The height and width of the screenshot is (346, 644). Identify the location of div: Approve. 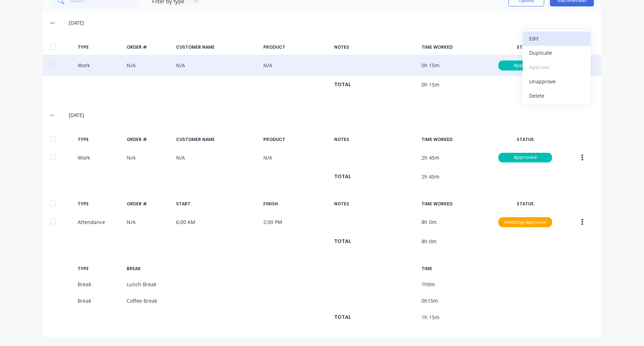
(557, 67).